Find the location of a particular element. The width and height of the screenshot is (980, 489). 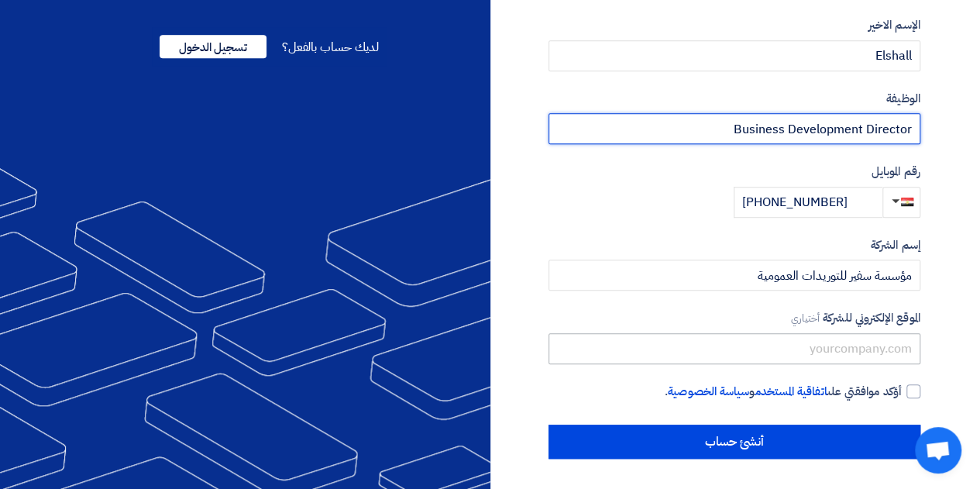

input: yourcompany.com is located at coordinates (734, 349).